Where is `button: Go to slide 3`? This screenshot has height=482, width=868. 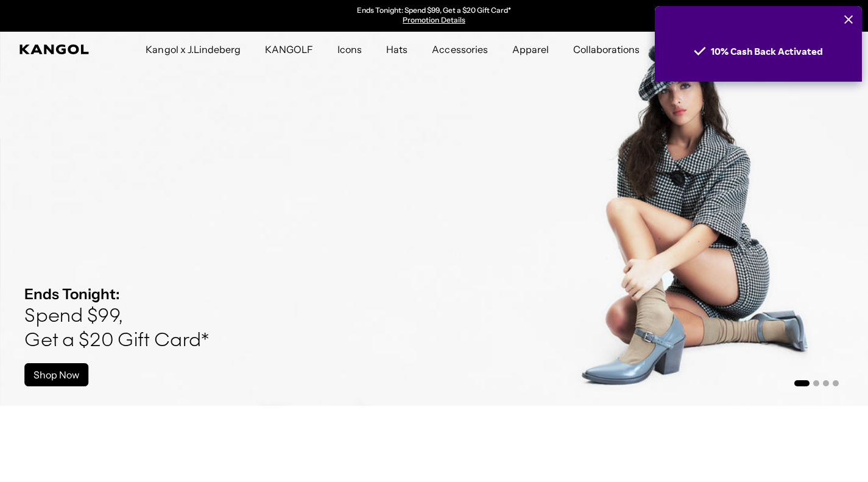 button: Go to slide 3 is located at coordinates (826, 383).